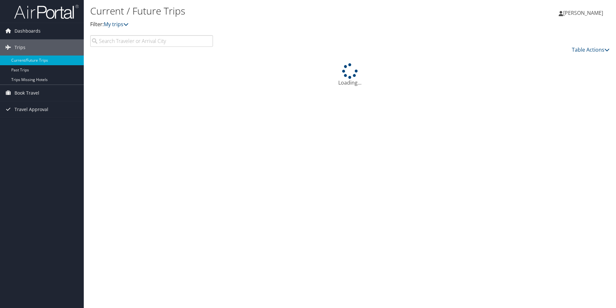 This screenshot has height=308, width=616. I want to click on span: Book Travel, so click(27, 93).